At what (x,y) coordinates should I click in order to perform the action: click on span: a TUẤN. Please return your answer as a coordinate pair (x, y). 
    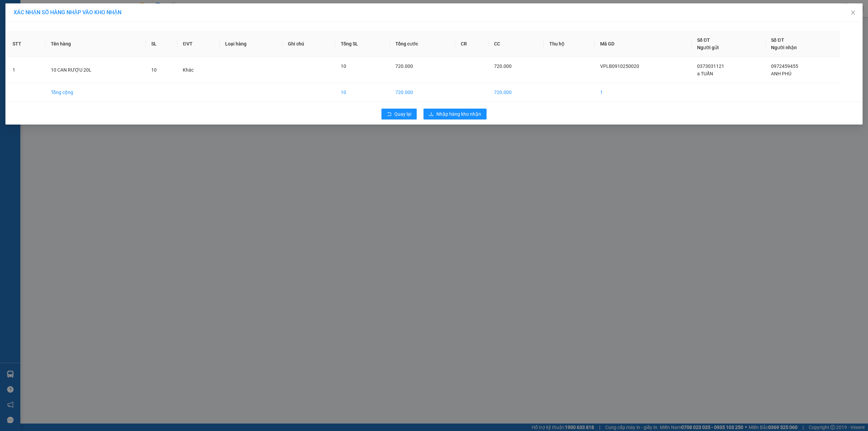
    Looking at the image, I should click on (705, 74).